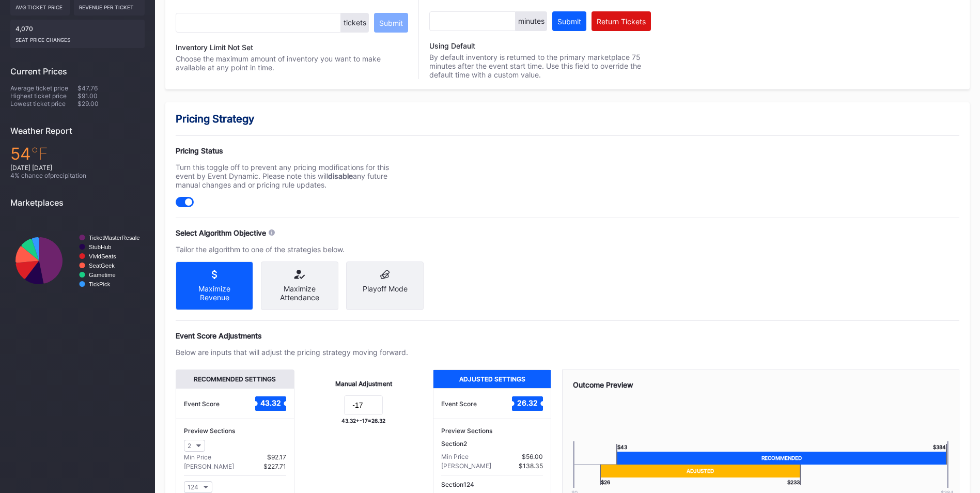 The image size is (980, 493). I want to click on text: 26.32, so click(528, 403).